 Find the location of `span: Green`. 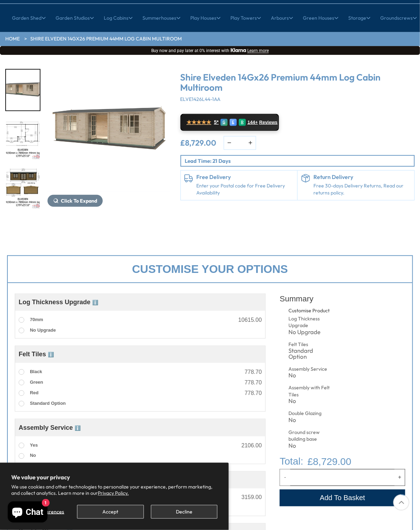

span: Green is located at coordinates (37, 382).